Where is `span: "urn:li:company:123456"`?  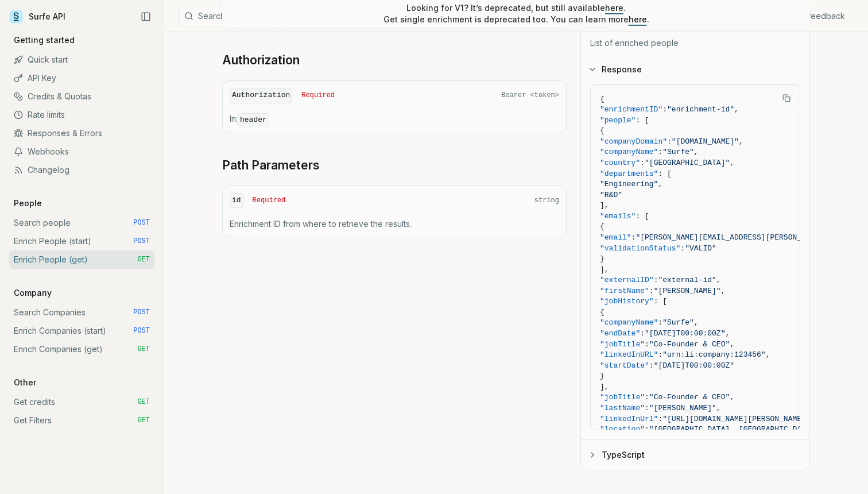
span: "urn:li:company:123456" is located at coordinates (713, 354).